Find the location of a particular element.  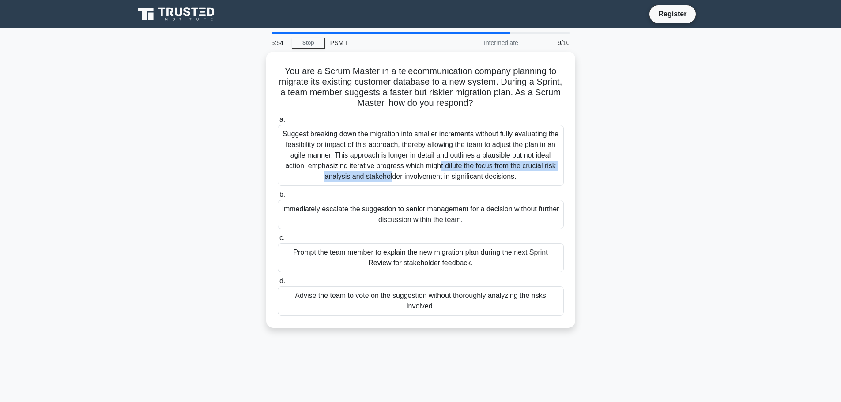

div: 5:54 is located at coordinates (279, 43).